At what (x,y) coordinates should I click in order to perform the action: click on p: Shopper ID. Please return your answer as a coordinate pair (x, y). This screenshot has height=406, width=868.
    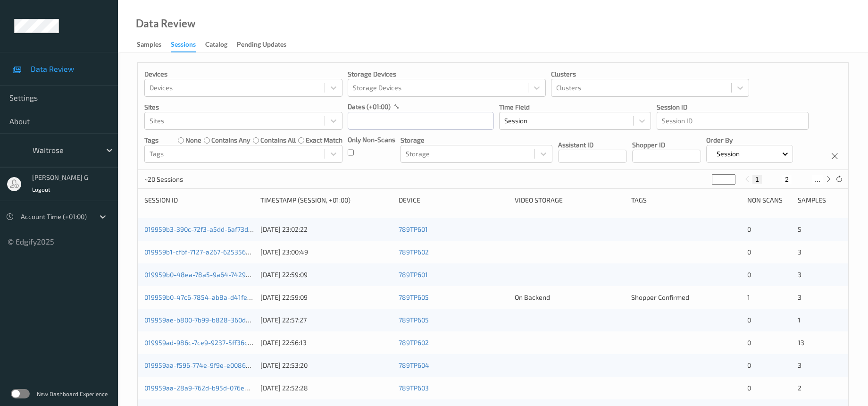
    Looking at the image, I should click on (667, 145).